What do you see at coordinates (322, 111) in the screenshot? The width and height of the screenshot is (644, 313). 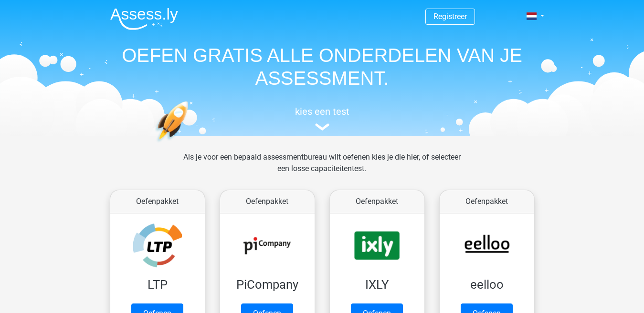 I see `h5: kies een test` at bounding box center [322, 111].